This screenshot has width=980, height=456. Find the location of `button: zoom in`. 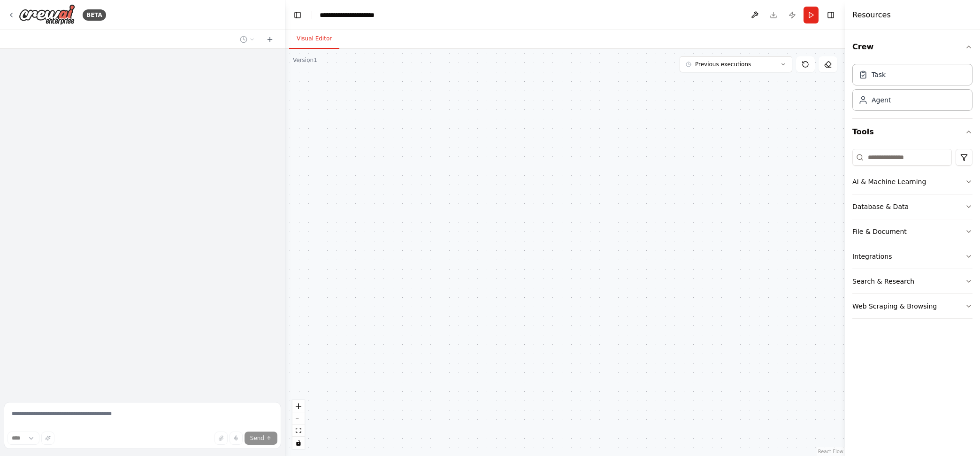

button: zoom in is located at coordinates (298, 406).